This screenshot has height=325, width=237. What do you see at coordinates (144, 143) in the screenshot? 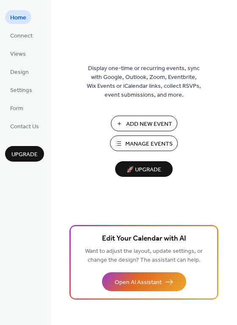
I see `button: Manage Events` at bounding box center [144, 143].